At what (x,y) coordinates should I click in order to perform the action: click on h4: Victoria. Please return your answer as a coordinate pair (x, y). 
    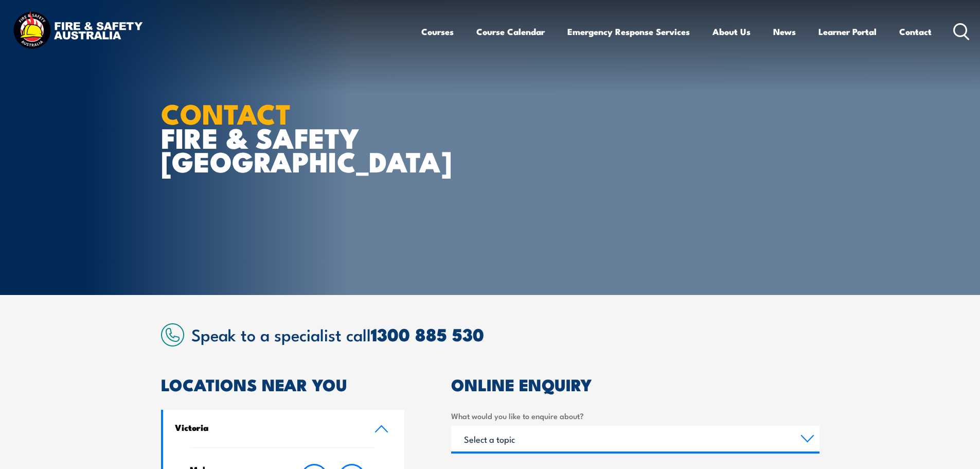
    Looking at the image, I should click on (267, 427).